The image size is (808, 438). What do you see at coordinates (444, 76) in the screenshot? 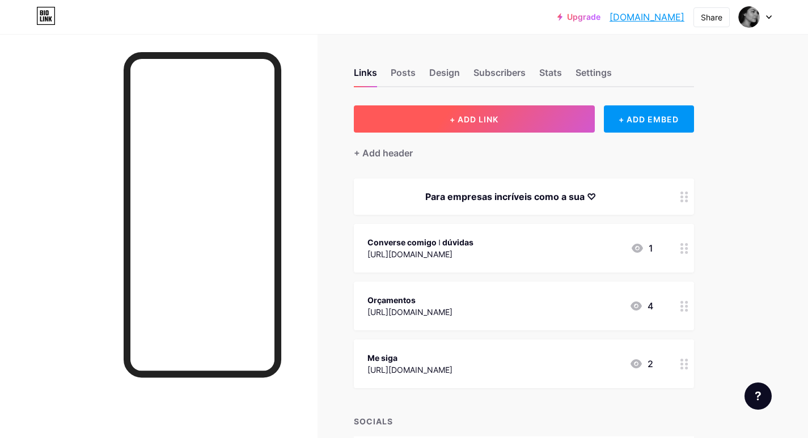
I see `div: Design` at bounding box center [444, 76].